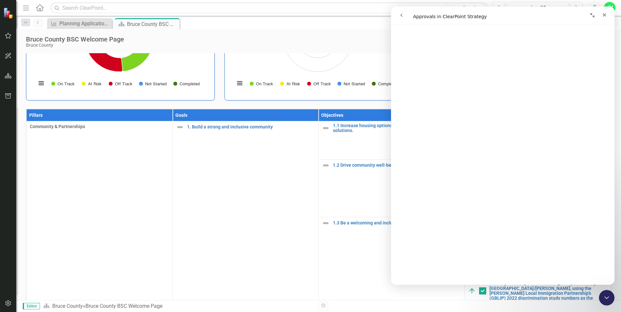 The width and height of the screenshot is (621, 312). I want to click on button: Collapse window, so click(201, 9).